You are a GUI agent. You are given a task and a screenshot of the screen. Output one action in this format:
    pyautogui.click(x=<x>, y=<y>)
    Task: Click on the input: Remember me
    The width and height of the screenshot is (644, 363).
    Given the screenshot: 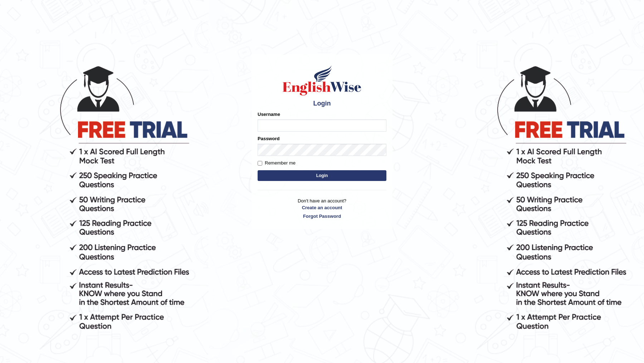 What is the action you would take?
    pyautogui.click(x=260, y=163)
    